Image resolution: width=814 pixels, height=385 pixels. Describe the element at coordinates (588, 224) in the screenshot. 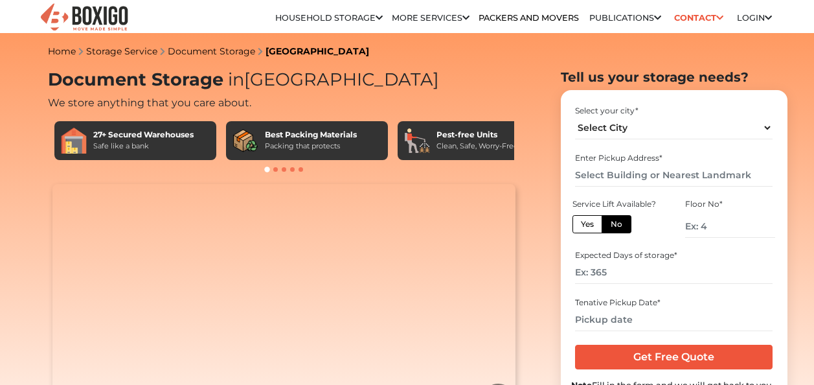

I see `label: Yes` at that location.